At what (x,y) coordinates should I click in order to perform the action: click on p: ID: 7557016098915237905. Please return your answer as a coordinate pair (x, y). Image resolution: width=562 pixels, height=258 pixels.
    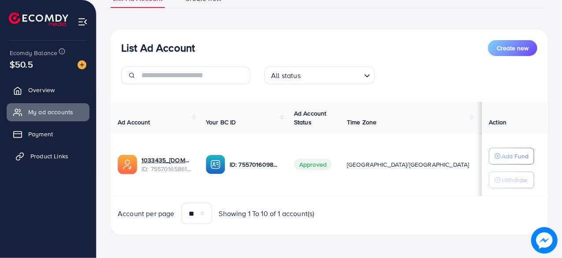
    Looking at the image, I should click on (255, 164).